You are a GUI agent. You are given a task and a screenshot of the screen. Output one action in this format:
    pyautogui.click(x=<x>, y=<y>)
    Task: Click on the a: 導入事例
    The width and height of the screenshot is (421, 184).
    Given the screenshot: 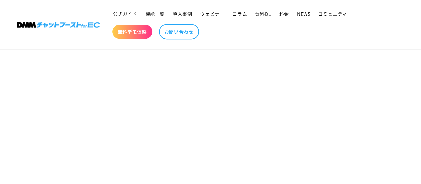 What is the action you would take?
    pyautogui.click(x=183, y=14)
    